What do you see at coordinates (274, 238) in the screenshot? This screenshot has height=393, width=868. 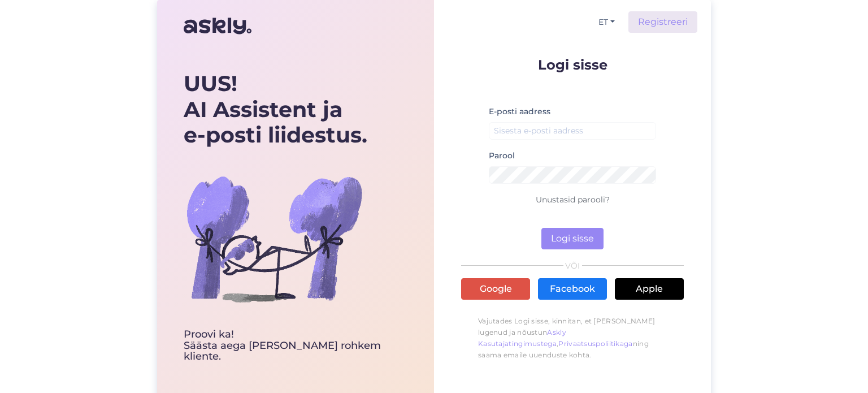 I see `img: bg-askly` at bounding box center [274, 238].